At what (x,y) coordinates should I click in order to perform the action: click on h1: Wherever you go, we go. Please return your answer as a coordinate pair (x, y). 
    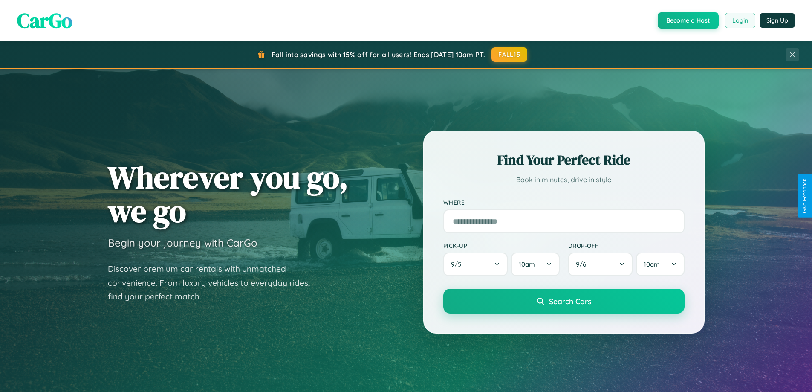
    Looking at the image, I should click on (228, 194).